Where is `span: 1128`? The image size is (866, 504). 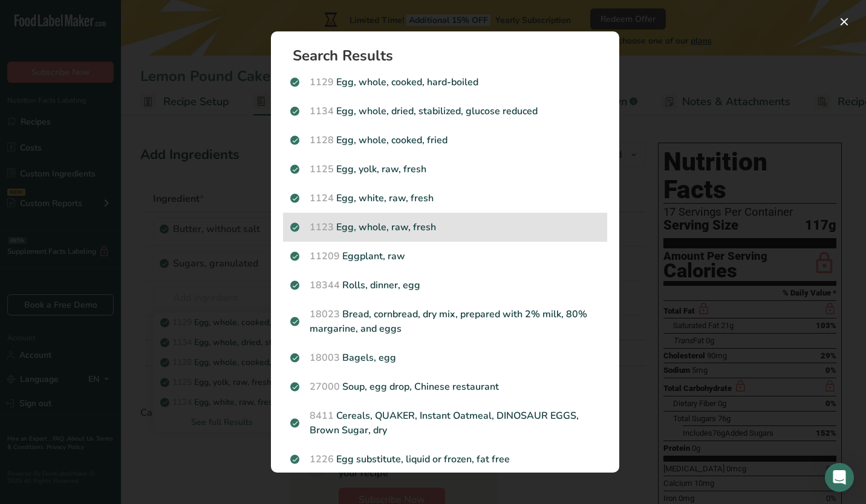
span: 1128 is located at coordinates (322, 140).